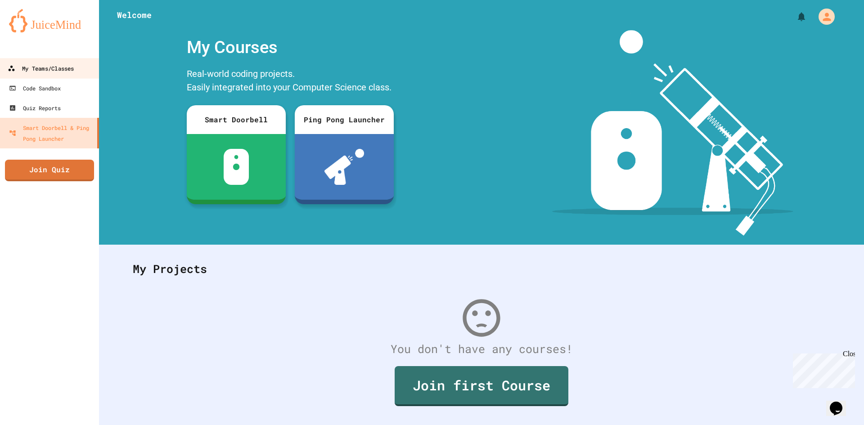 The width and height of the screenshot is (864, 425). Describe the element at coordinates (481, 349) in the screenshot. I see `div: You don't have any courses!` at that location.